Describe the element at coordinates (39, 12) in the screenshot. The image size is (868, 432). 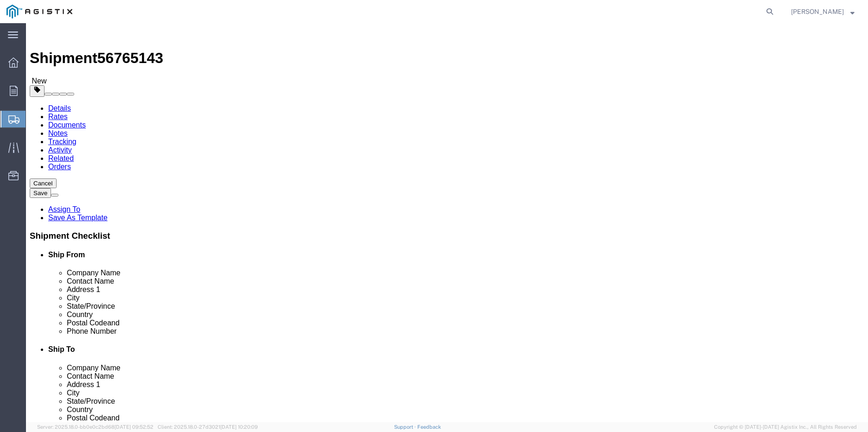
I see `img: logo` at that location.